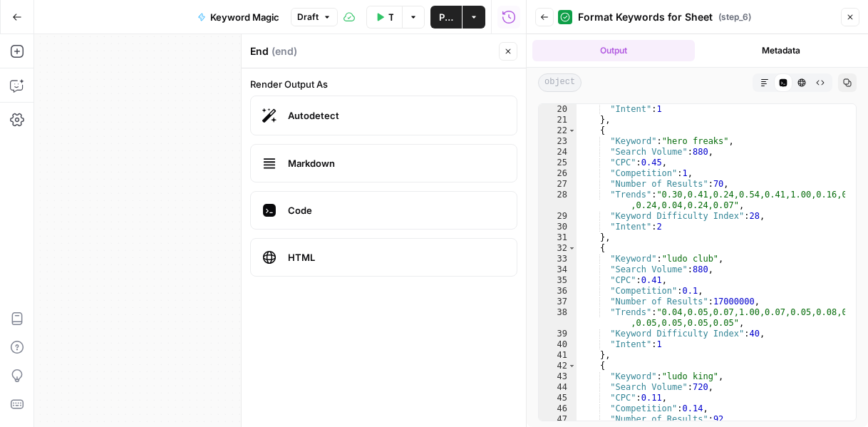  What do you see at coordinates (284, 52) in the screenshot?
I see `span: ( end )` at bounding box center [284, 52].